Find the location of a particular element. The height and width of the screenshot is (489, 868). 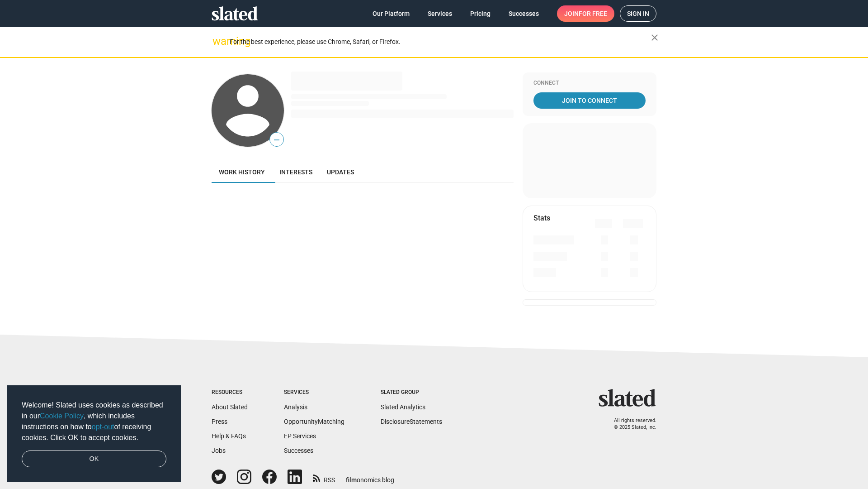

div: Resources is located at coordinates (229, 393).